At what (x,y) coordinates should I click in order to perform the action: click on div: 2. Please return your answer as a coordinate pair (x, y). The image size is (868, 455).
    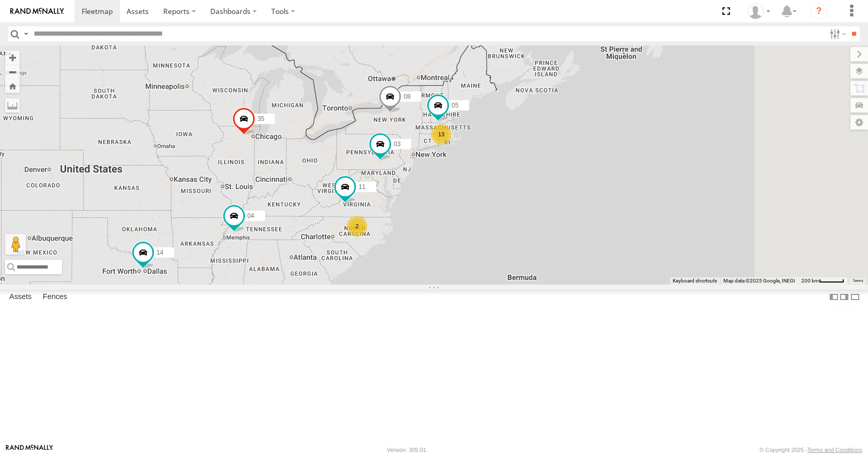
    Looking at the image, I should click on (357, 227).